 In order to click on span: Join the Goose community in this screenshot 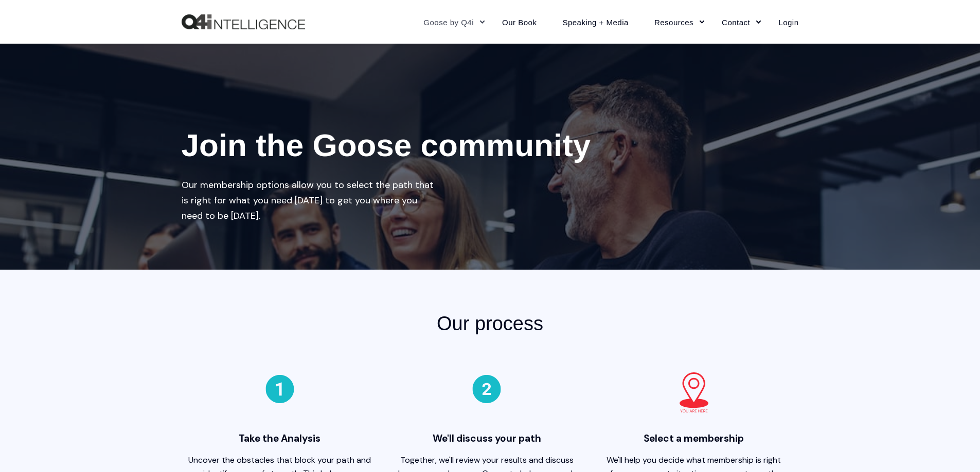, I will do `click(386, 145)`.